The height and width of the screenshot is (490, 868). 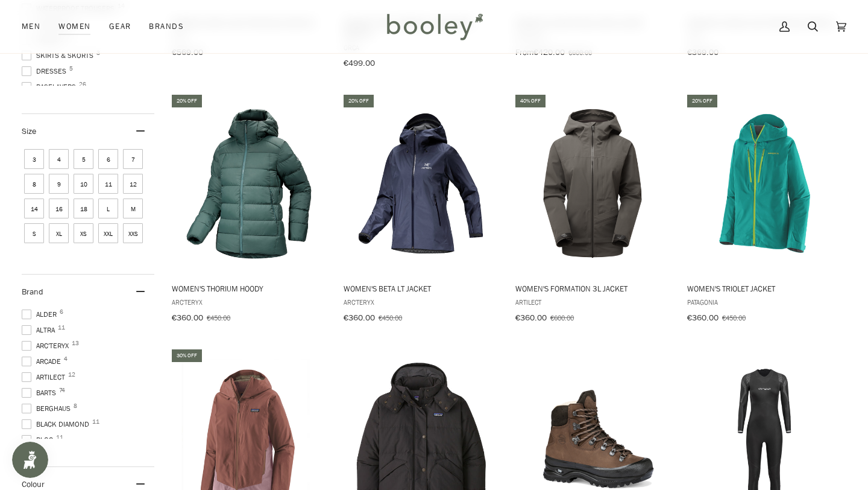 What do you see at coordinates (108, 183) in the screenshot?
I see `span: Size: 11` at bounding box center [108, 183].